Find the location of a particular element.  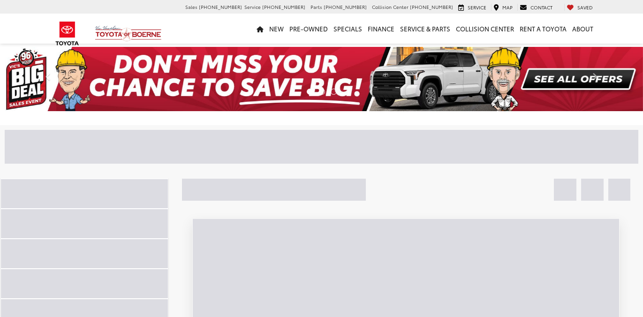

a: Contact is located at coordinates (536, 8).